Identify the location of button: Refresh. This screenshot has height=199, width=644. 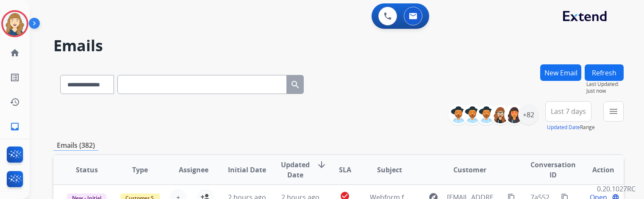
(604, 73).